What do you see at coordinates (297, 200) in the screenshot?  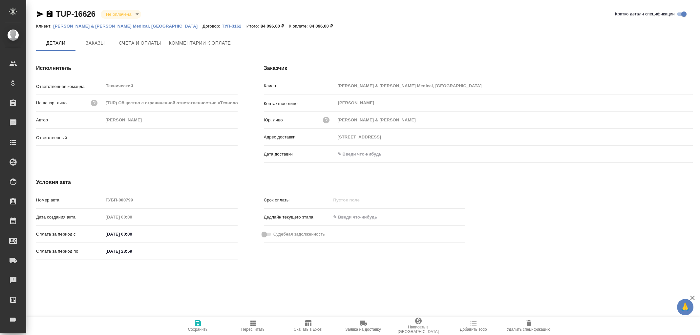 I see `p: Срок оплаты` at bounding box center [297, 200].